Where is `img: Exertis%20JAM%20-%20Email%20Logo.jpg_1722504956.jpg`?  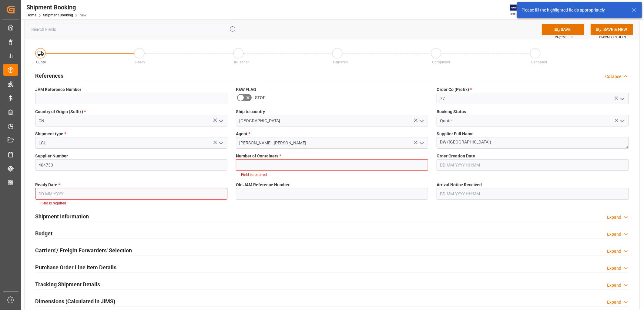
img: Exertis%20JAM%20-%20Email%20Logo.jpg_1722504956.jpg is located at coordinates (520, 10).